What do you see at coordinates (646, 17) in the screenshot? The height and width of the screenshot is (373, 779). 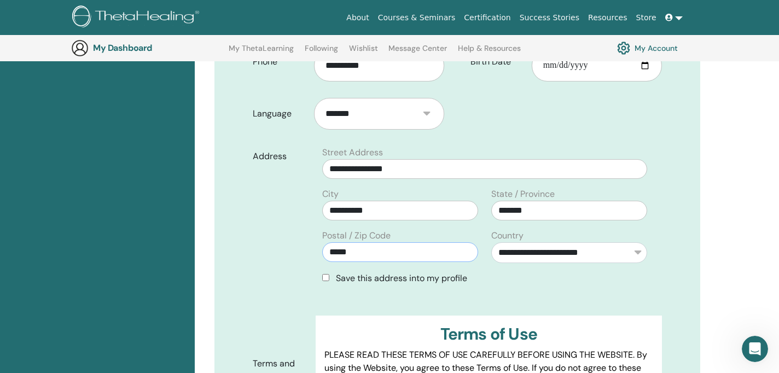 I see `a: Store` at bounding box center [646, 17].